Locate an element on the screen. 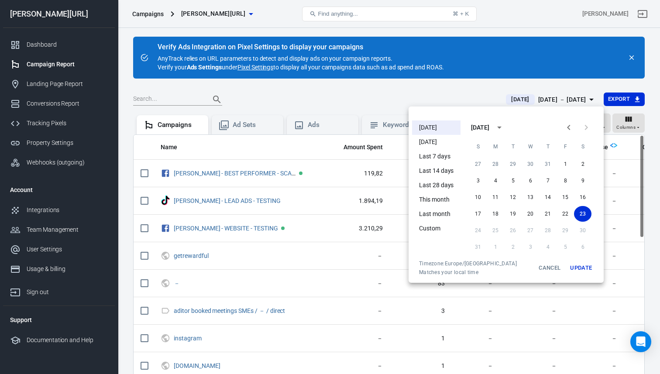  span: Monday is located at coordinates (496, 147).